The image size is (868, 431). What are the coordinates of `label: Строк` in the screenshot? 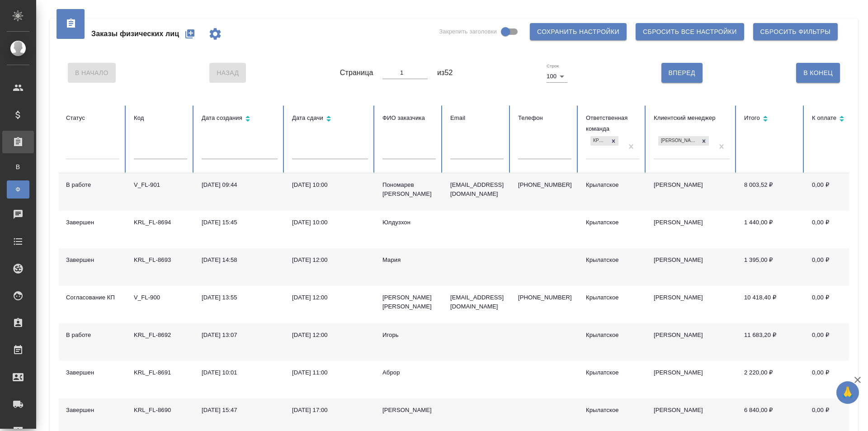 It's located at (552, 66).